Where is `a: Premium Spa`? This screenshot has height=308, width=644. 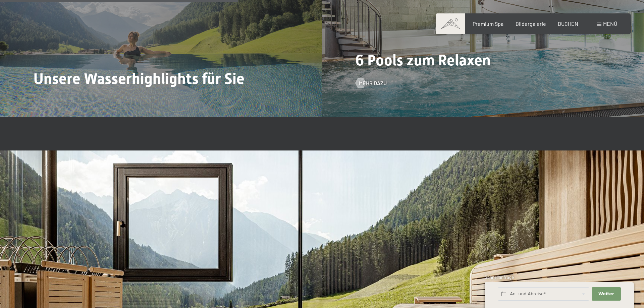
a: Premium Spa is located at coordinates (488, 23).